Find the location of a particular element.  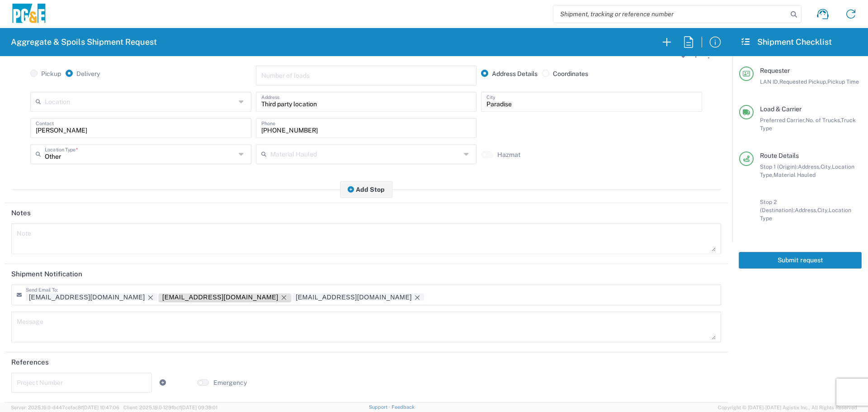

label: Address Details is located at coordinates (509, 73).